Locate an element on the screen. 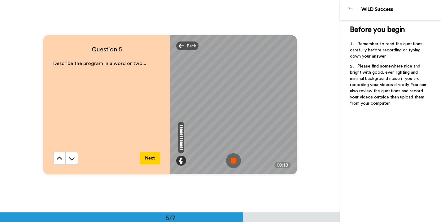  span: Please find somewhere nice and bright with good, even lighting and minimal background noise if yo... is located at coordinates (389, 85).